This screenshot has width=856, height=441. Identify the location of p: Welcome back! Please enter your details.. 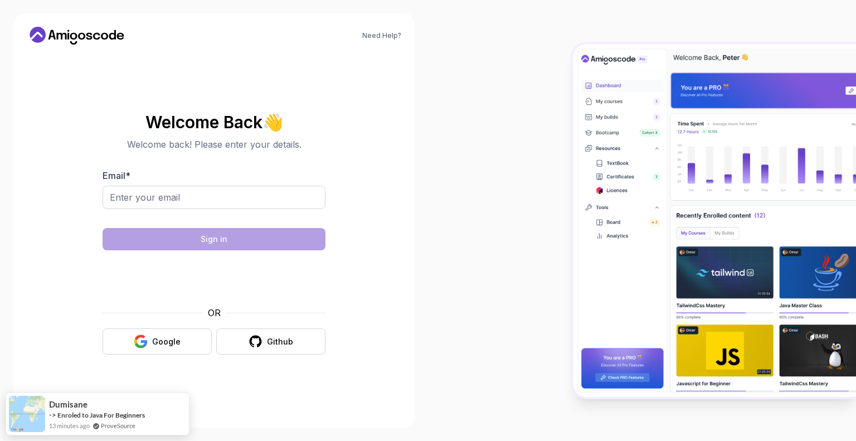
(214, 144).